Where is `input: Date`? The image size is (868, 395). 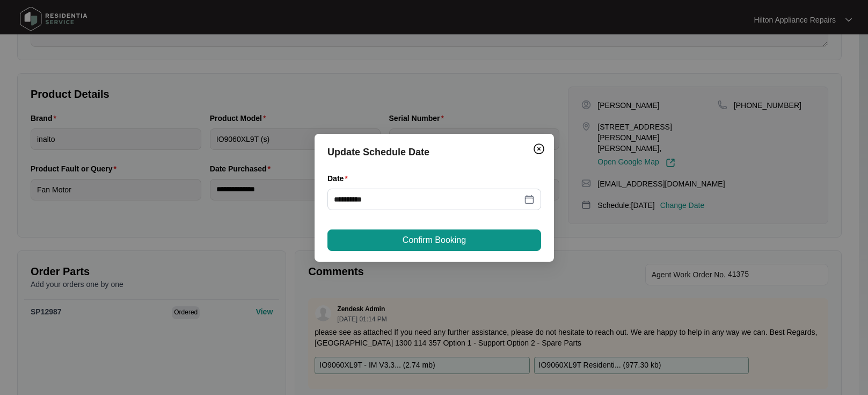
input: Date is located at coordinates (428, 199).